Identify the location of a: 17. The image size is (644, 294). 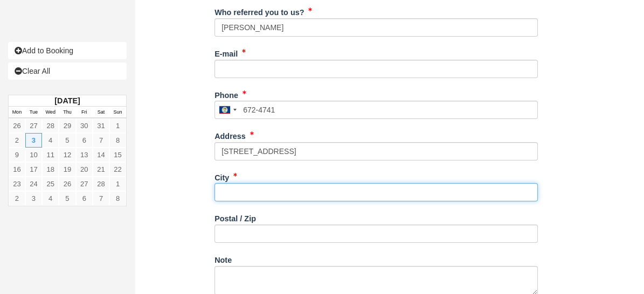
(34, 169).